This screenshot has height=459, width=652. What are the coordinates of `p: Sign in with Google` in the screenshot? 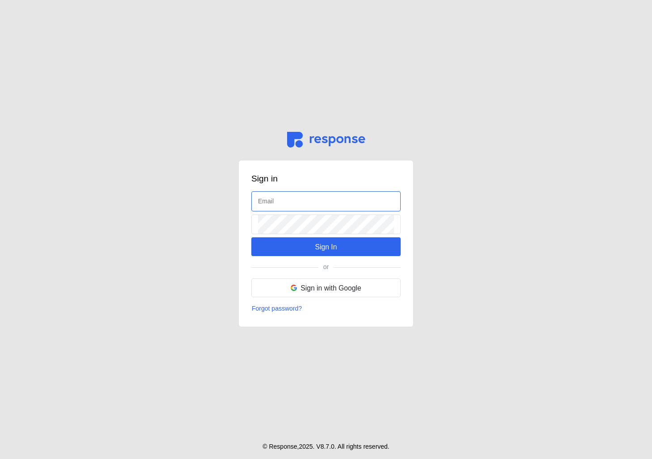 It's located at (331, 288).